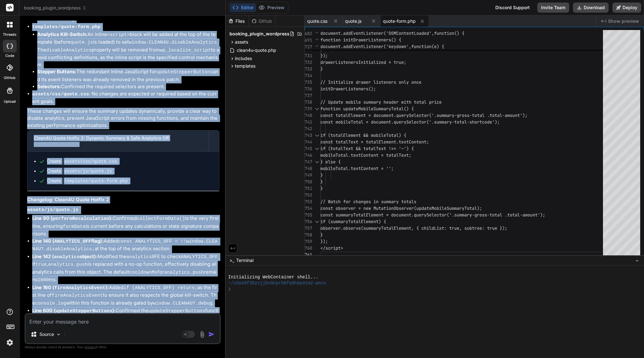 The image size is (644, 358). I want to click on img: Pick Models, so click(58, 334).